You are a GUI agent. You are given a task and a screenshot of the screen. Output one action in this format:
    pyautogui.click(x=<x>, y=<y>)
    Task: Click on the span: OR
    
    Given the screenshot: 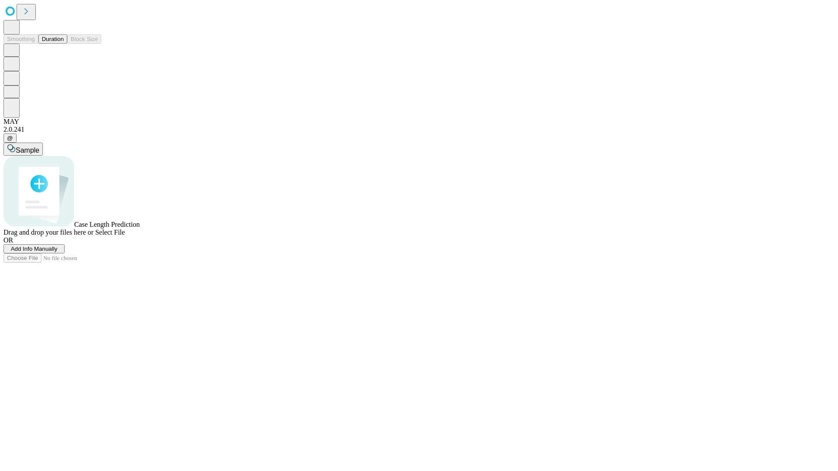 What is the action you would take?
    pyautogui.click(x=8, y=240)
    